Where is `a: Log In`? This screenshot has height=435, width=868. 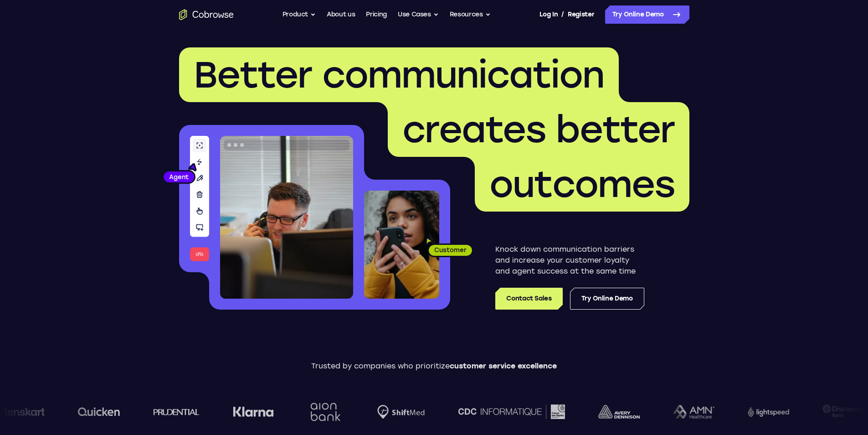 a: Log In is located at coordinates (549, 14).